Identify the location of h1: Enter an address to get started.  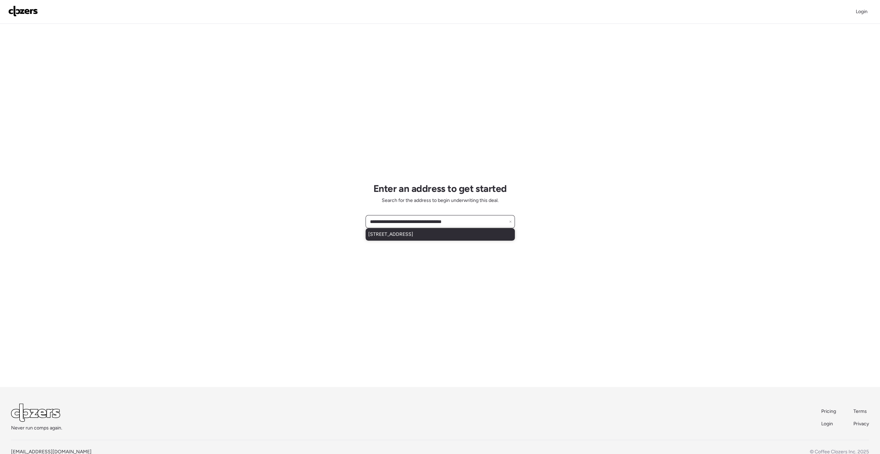
(440, 189).